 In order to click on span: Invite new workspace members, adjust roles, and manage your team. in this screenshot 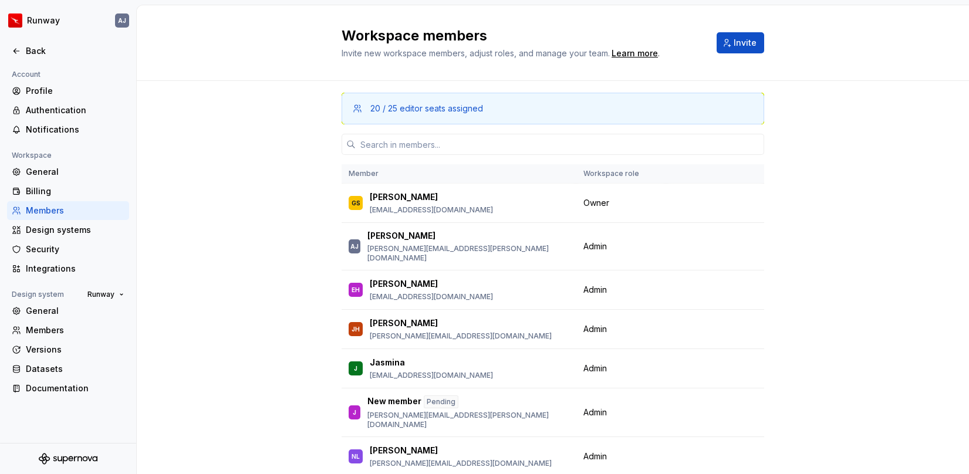, I will do `click(476, 53)`.